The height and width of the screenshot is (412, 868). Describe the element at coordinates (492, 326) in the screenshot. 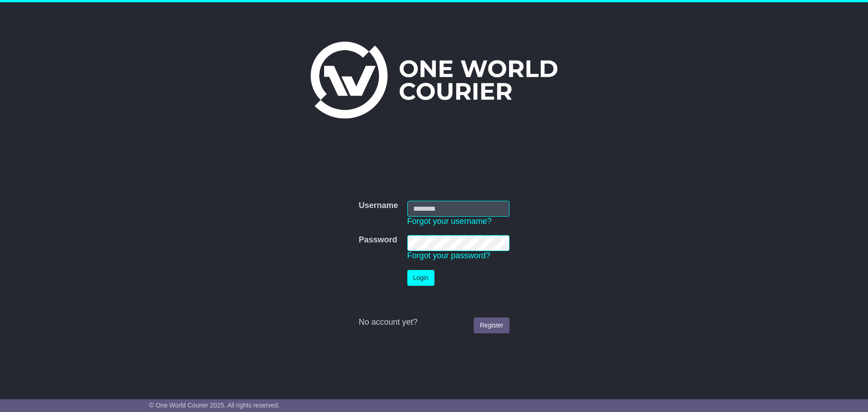

I see `a: Register` at that location.